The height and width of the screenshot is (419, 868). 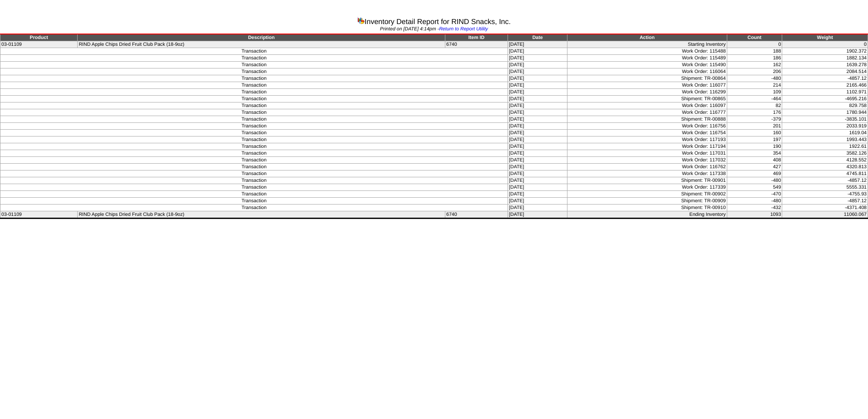 I want to click on td: Work Order: 117193, so click(x=647, y=139).